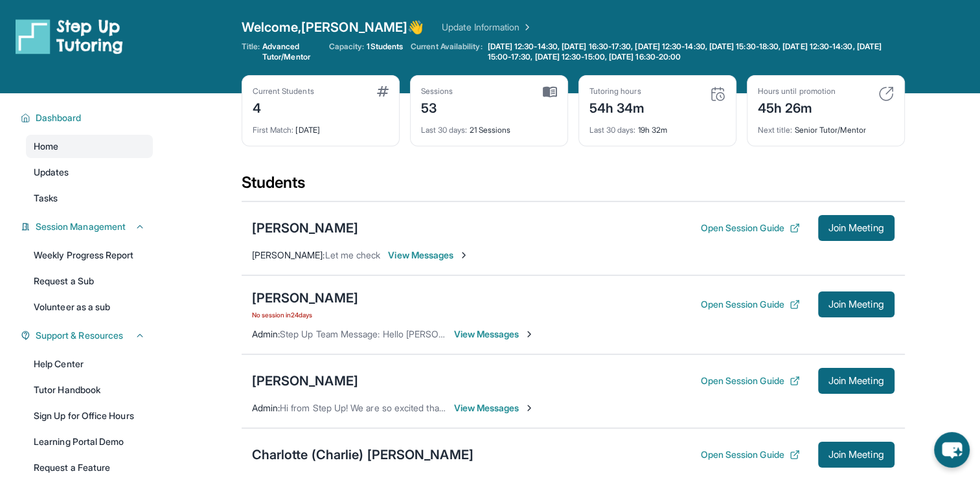 This screenshot has height=478, width=980. I want to click on span: Home, so click(46, 146).